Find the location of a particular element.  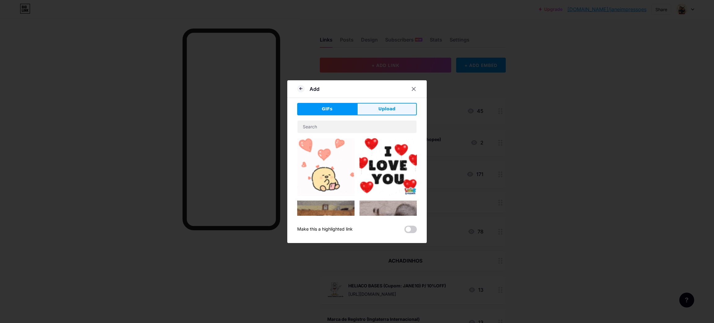

button: GIFs is located at coordinates (327, 109).